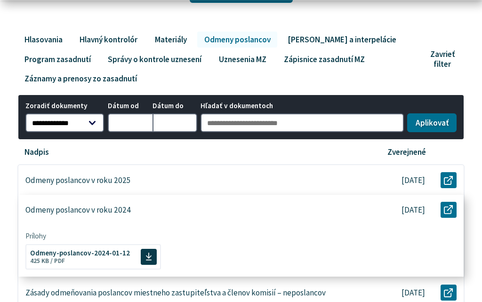 The image size is (482, 302). Describe the element at coordinates (241, 237) in the screenshot. I see `span: Prílohy` at that location.